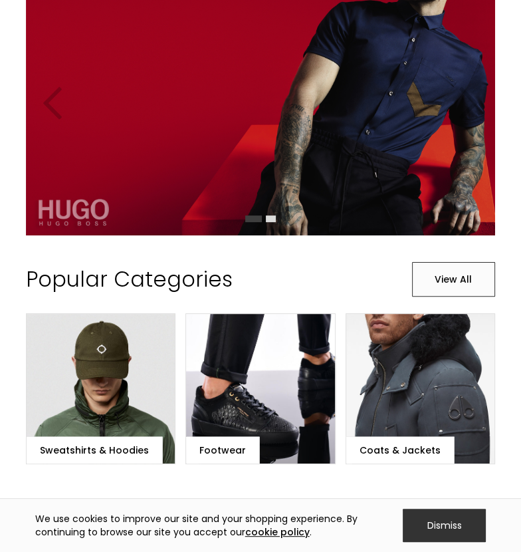 This screenshot has height=552, width=521. Describe the element at coordinates (129, 279) in the screenshot. I see `h2: Popular Categories` at that location.